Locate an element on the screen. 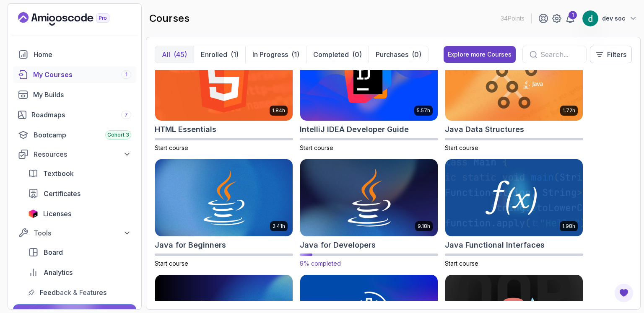  button: Enrolled(1) is located at coordinates (219, 54).